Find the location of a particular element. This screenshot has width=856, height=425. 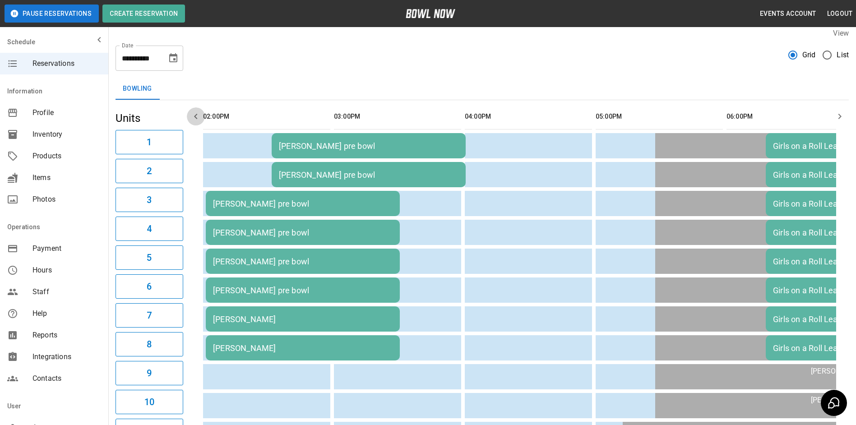

h6: 4 is located at coordinates (149, 229).